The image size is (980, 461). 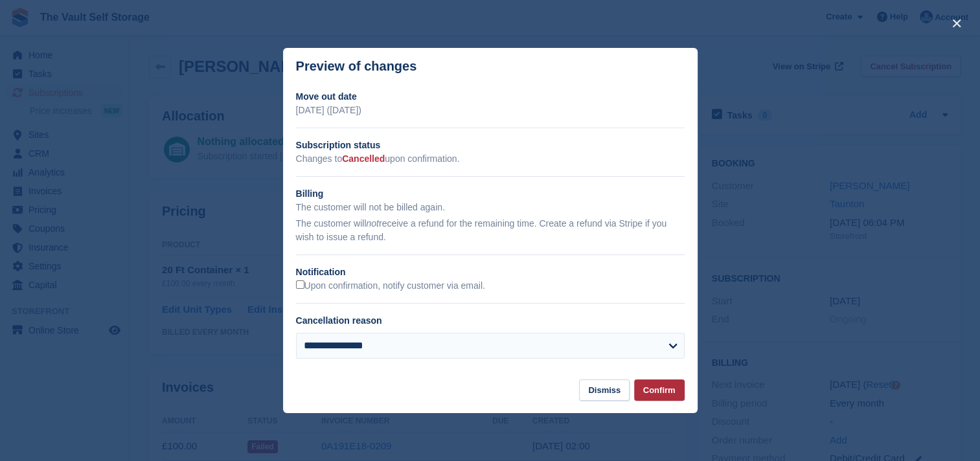 What do you see at coordinates (956, 24) in the screenshot?
I see `button: close` at bounding box center [956, 24].